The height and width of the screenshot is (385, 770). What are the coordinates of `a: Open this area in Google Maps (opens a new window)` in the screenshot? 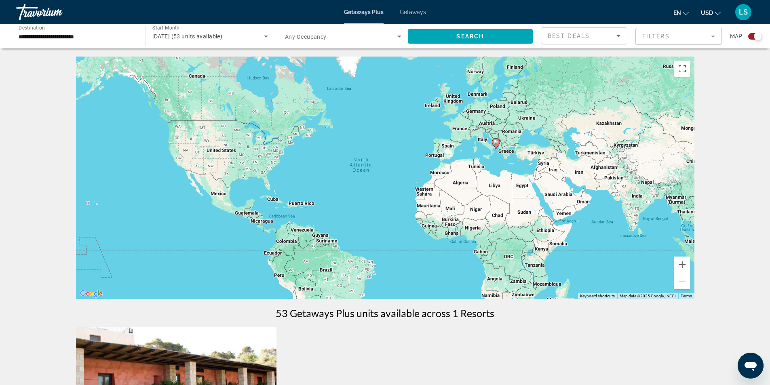 It's located at (91, 294).